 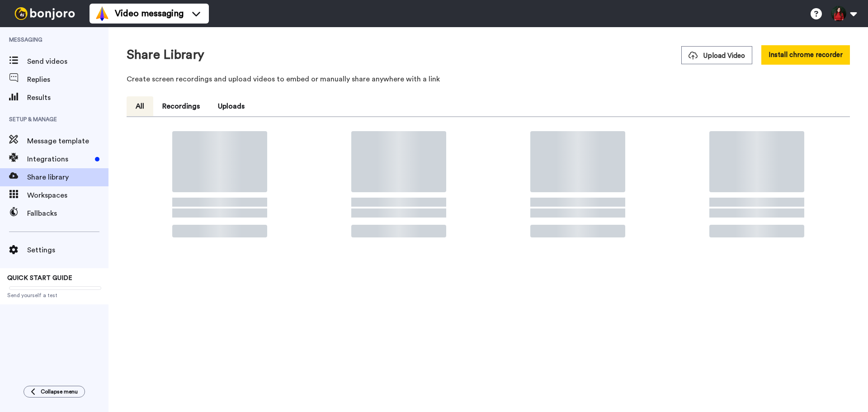 I want to click on button: Install chrome recorder, so click(x=806, y=55).